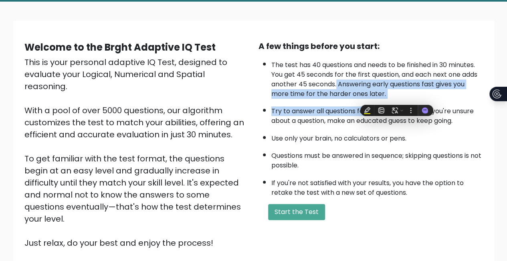  I want to click on div: This is your personal adaptive IQ Test, designed to evaluate your Logical, Numerical and Spatial ..., so click(137, 152).